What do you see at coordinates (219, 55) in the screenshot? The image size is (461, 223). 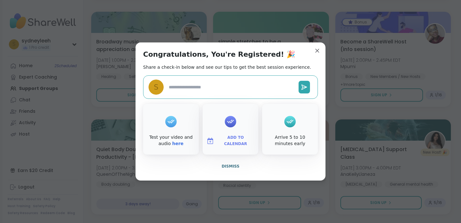 I see `h1: Congratulations, You're Registered! 🎉` at bounding box center [219, 55].